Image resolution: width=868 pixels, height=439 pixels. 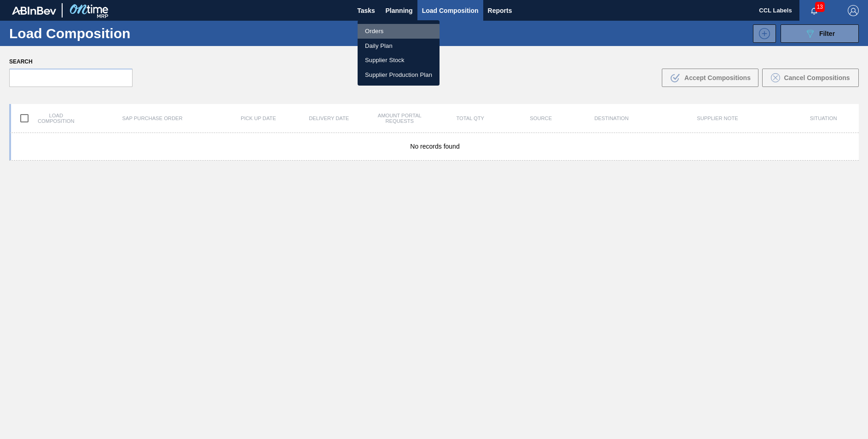 What do you see at coordinates (398, 60) in the screenshot?
I see `li: Supplier Stock` at bounding box center [398, 60].